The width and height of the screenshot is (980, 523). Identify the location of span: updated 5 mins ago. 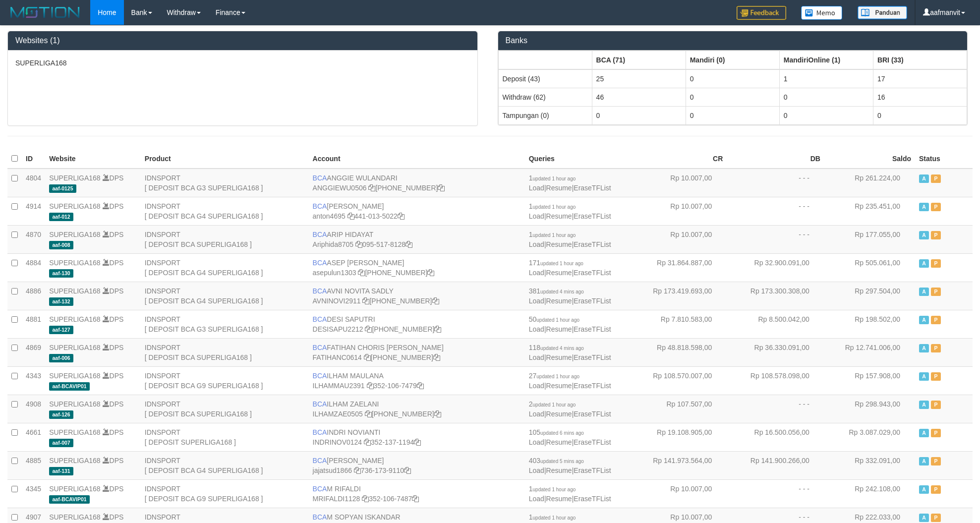
(562, 461).